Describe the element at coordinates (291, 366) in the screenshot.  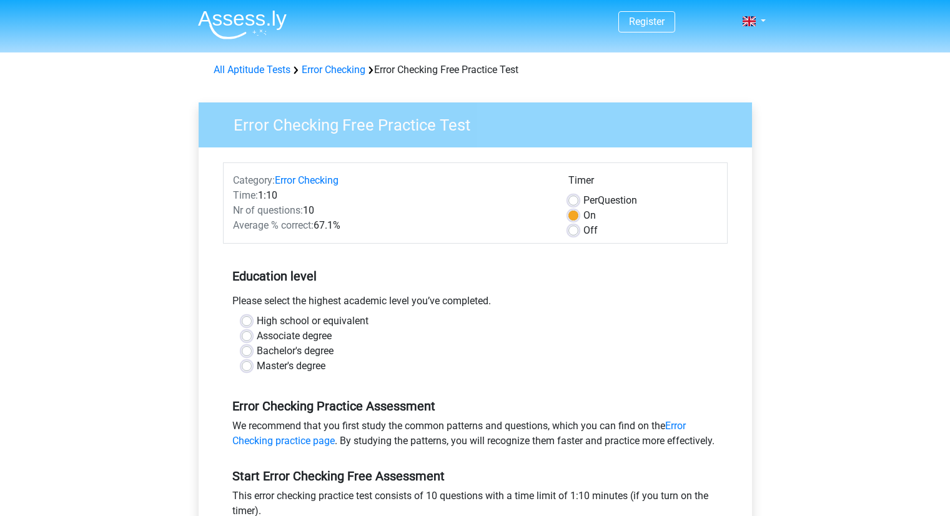
I see `label: Master's degree` at that location.